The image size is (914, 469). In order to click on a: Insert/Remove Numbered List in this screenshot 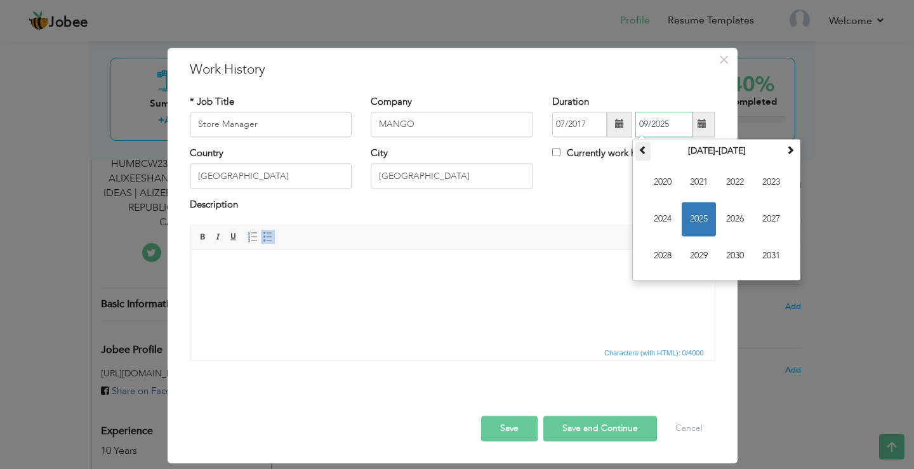, I will do `click(253, 237)`.